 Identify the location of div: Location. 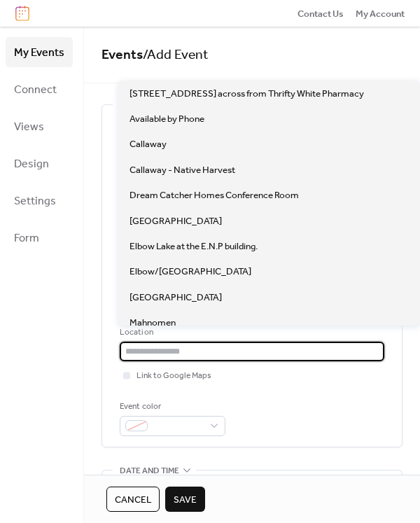
(251, 332).